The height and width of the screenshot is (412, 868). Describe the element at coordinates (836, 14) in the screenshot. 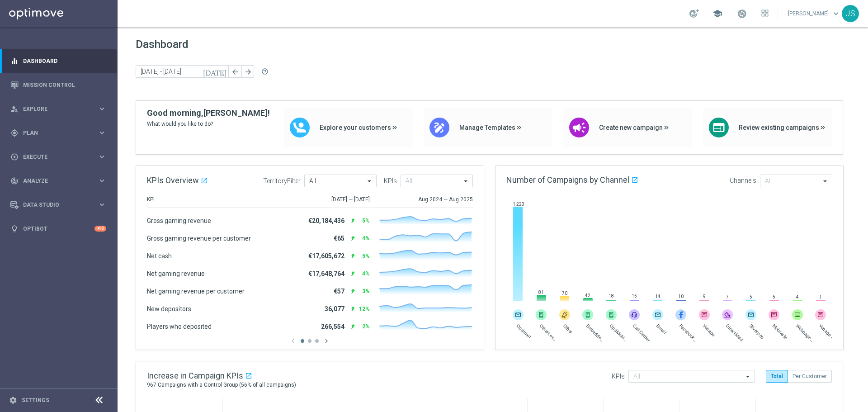

I see `span: keyboard_arrow_down` at that location.